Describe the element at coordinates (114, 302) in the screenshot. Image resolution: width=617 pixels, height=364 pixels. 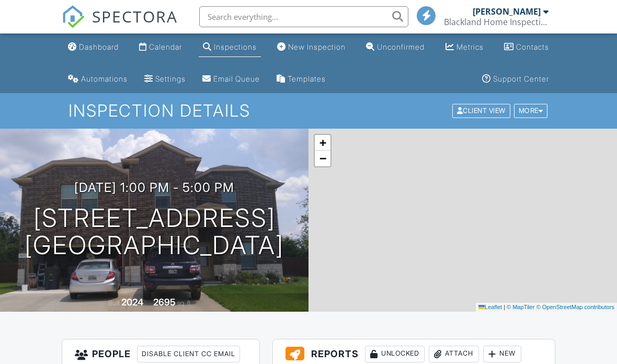
I see `span: Built` at that location.